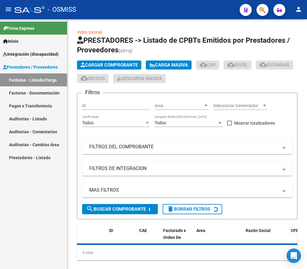 The width and height of the screenshot is (307, 269). I want to click on app-download-masive: Descarga masiva de comprobantes (adjuntos), so click(139, 79).